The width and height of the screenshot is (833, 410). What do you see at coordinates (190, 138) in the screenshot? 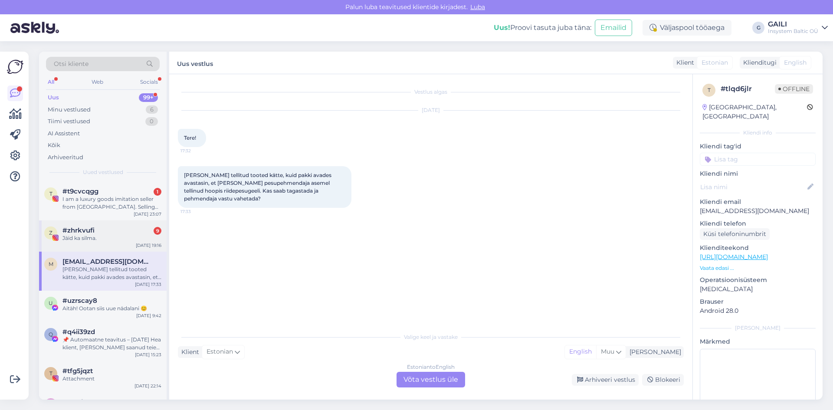
I see `span: Tere!` at bounding box center [190, 138].